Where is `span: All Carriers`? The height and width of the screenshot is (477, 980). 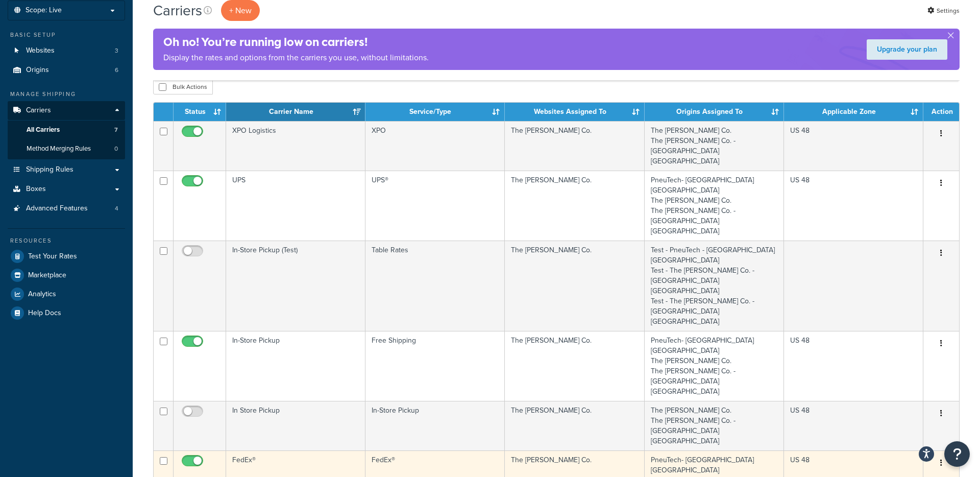 span: All Carriers is located at coordinates (43, 130).